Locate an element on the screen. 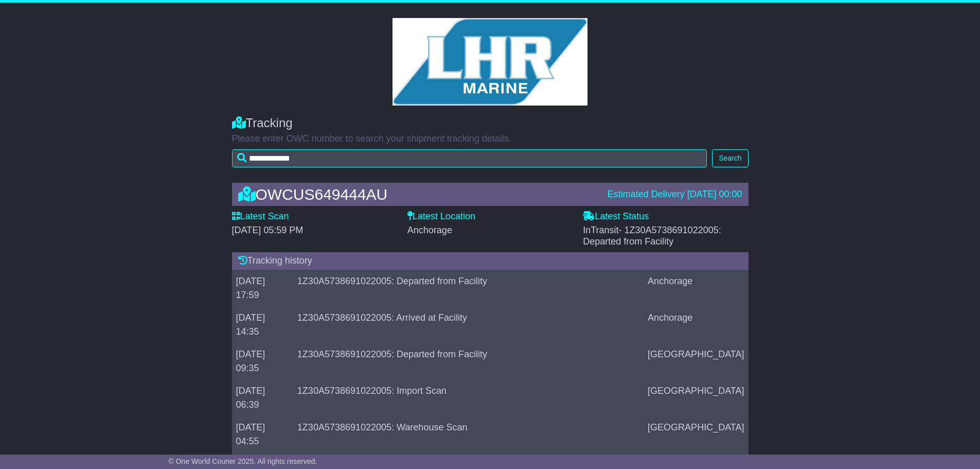 The width and height of the screenshot is (980, 469). label: Latest Location is located at coordinates (441, 217).